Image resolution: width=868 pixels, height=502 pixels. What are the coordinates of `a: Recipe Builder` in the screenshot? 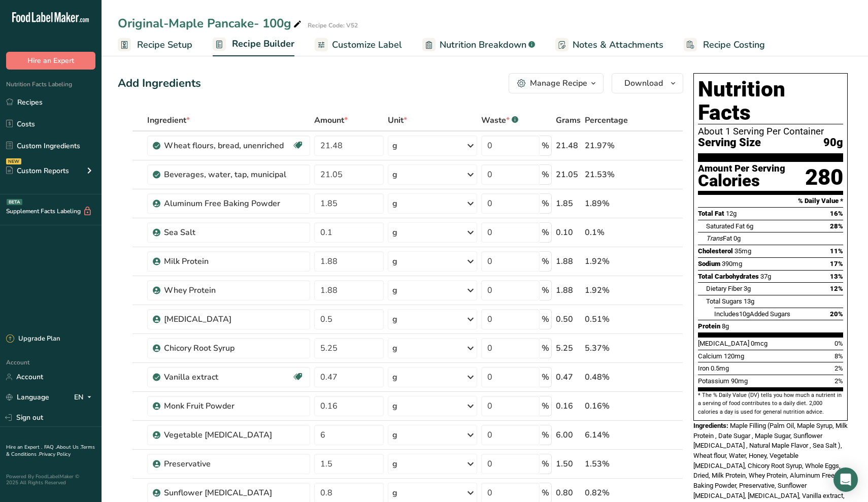 It's located at (253, 45).